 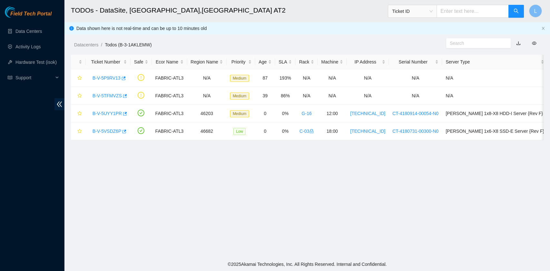 What do you see at coordinates (107, 113) in the screenshot?
I see `a: B-V-5UYY1PR` at bounding box center [107, 113].